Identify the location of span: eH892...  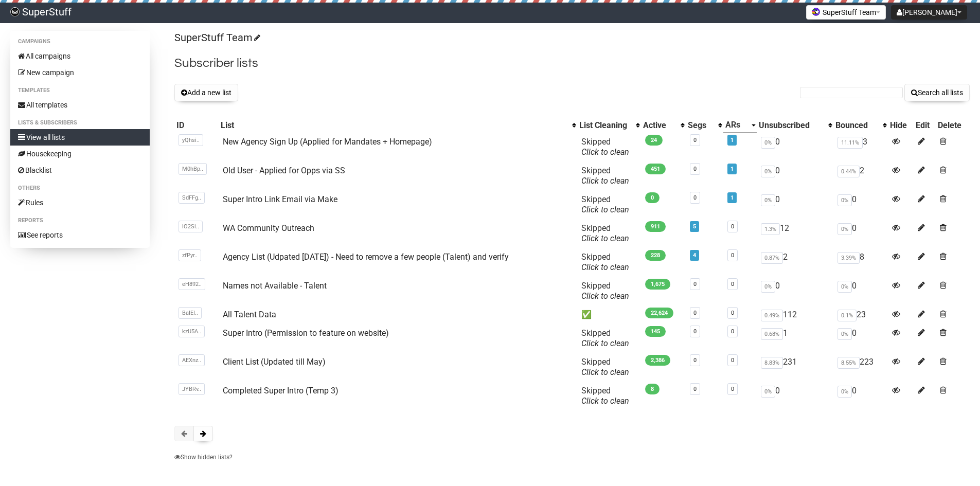
(192, 284).